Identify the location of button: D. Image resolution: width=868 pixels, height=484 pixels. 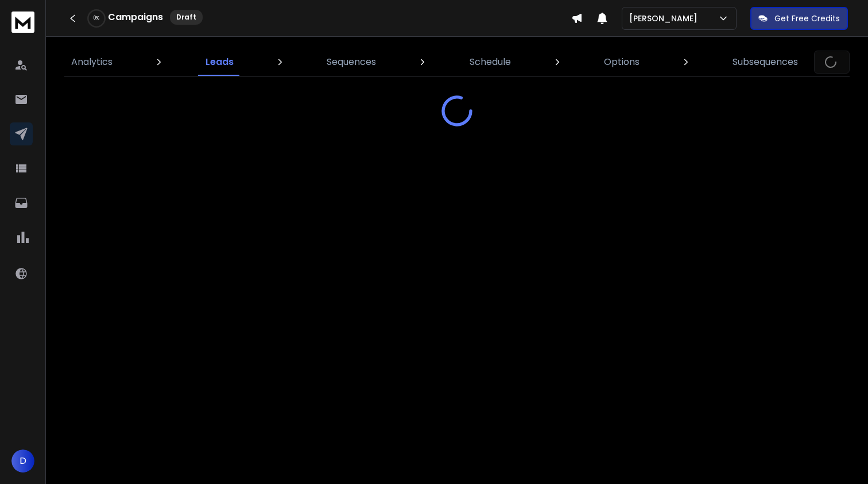
(23, 461).